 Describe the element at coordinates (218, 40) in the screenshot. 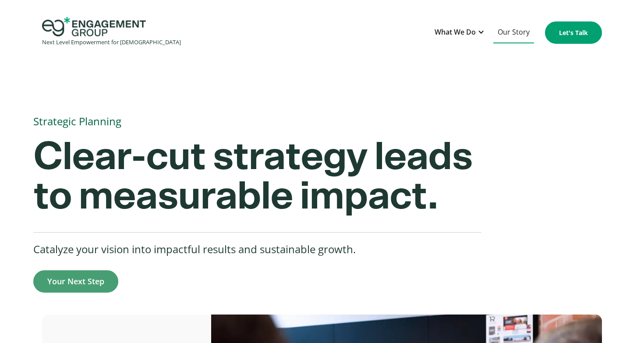

I see `span: Organization` at that location.